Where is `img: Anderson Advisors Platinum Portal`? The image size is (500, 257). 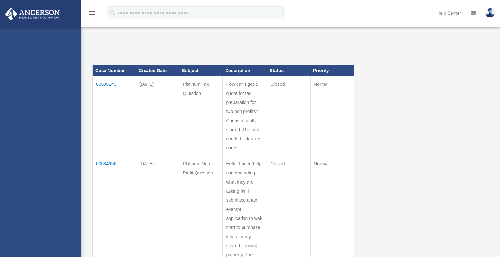 img: Anderson Advisors Platinum Portal is located at coordinates (32, 14).